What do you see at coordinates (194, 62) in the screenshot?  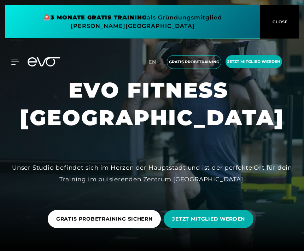 I see `a: Gratis Probetraining` at bounding box center [194, 62].